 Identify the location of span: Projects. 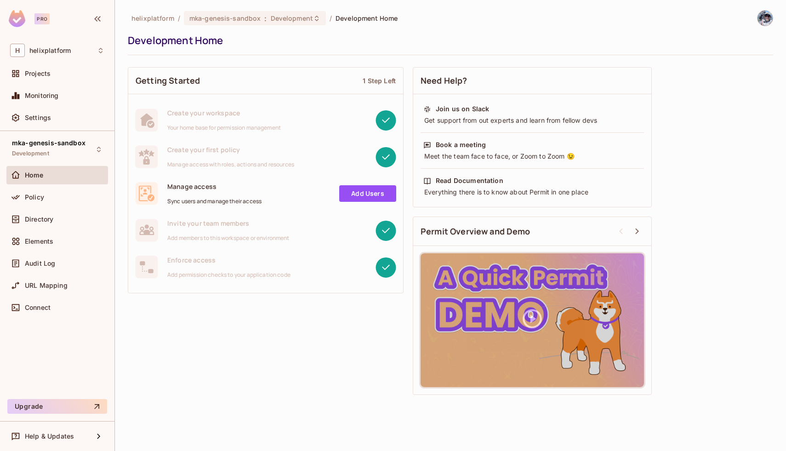
(38, 74).